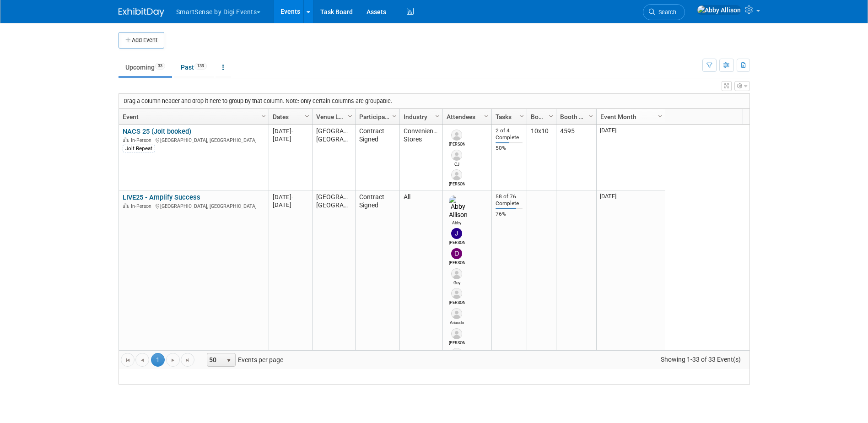  What do you see at coordinates (575, 117) in the screenshot?
I see `a: Booth Number` at bounding box center [575, 117].